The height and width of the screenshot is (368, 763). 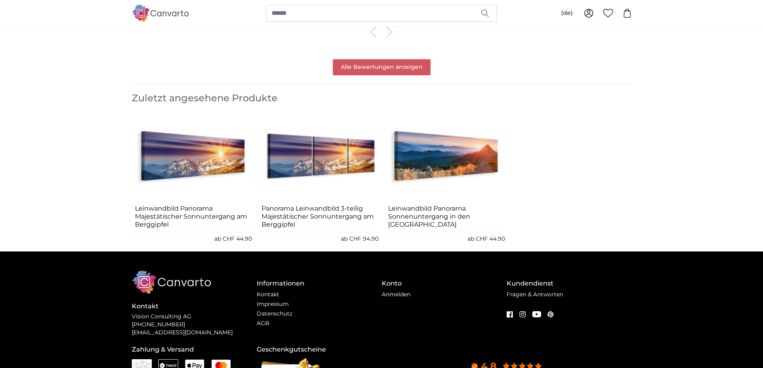 What do you see at coordinates (319, 284) in the screenshot?
I see `h4: Informationen` at bounding box center [319, 284].